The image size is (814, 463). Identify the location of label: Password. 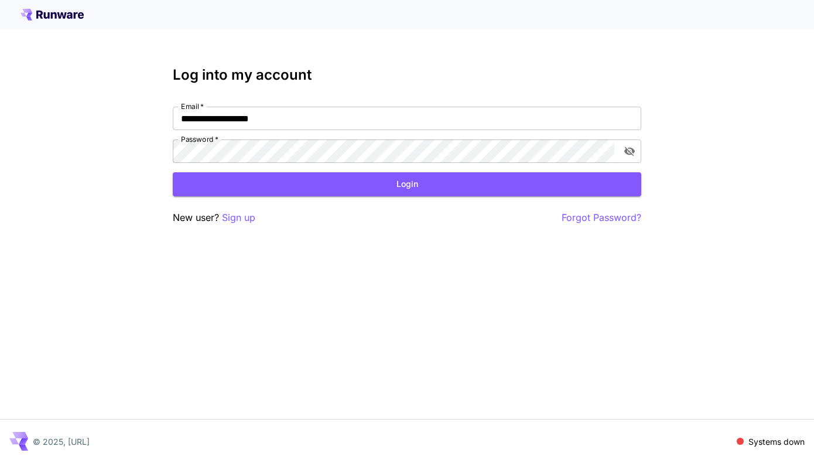
(200, 139).